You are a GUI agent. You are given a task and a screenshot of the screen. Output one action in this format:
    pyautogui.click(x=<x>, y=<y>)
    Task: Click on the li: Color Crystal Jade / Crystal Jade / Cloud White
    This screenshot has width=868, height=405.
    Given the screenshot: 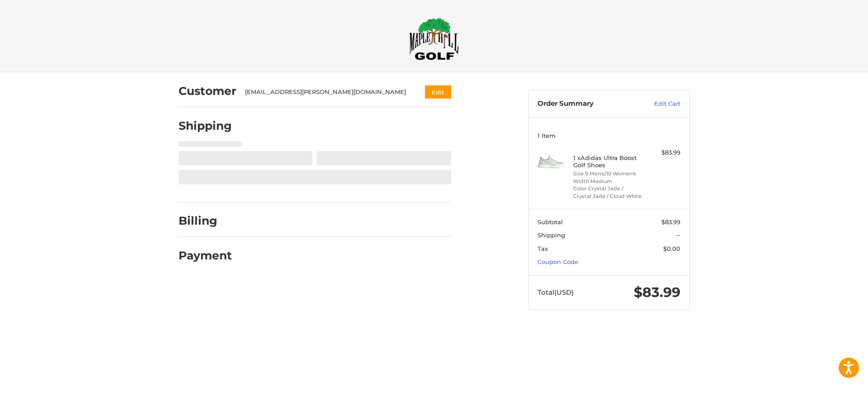 What is the action you would take?
    pyautogui.click(x=608, y=192)
    